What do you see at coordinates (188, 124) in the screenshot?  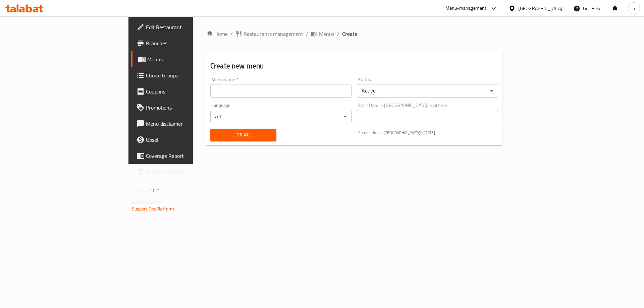 I see `span: Menu disclaimer` at bounding box center [188, 124].